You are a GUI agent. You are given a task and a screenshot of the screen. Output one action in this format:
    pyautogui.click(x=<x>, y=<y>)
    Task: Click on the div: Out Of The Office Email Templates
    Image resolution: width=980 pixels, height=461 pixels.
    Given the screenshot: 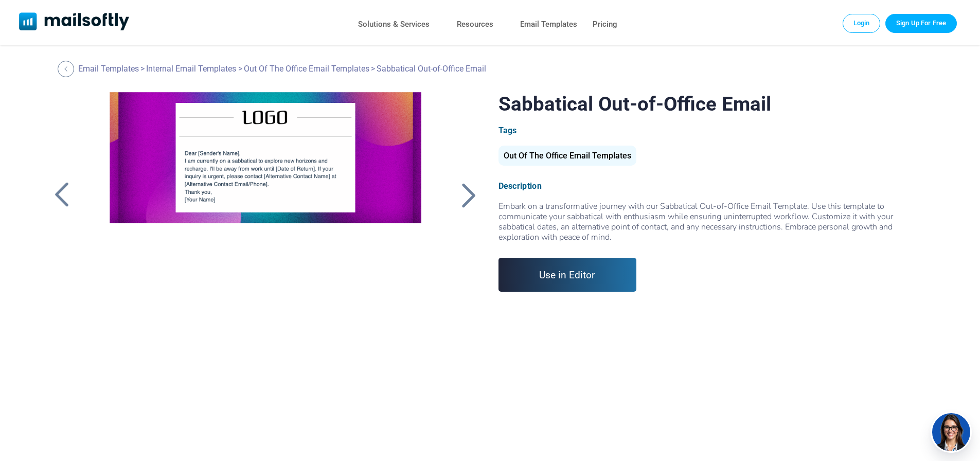 What is the action you would take?
    pyautogui.click(x=567, y=156)
    